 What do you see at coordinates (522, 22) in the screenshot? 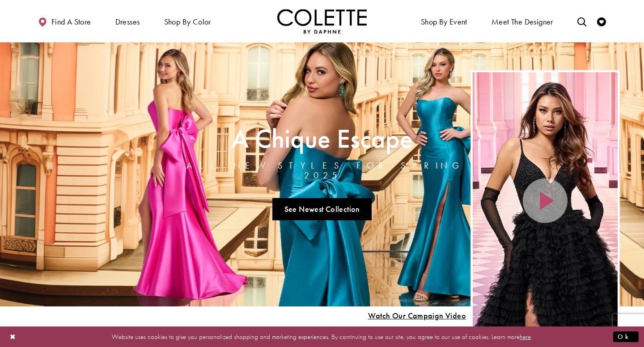
I see `span: Meet the designer` at bounding box center [522, 22].